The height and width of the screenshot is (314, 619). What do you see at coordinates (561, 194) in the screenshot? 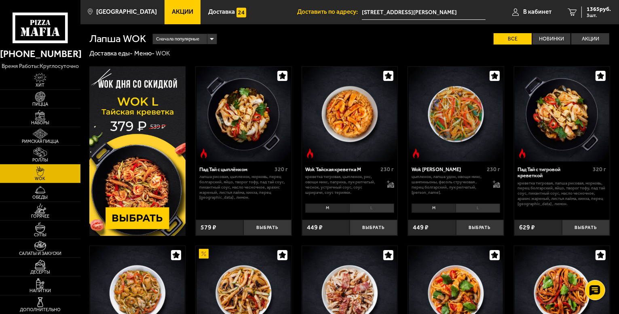
I see `p: креветка тигровая, лапша рисовая, морковь, перец болгарский, яйцо, творог тофу, пад тай соус, пик...` at bounding box center [561, 194].